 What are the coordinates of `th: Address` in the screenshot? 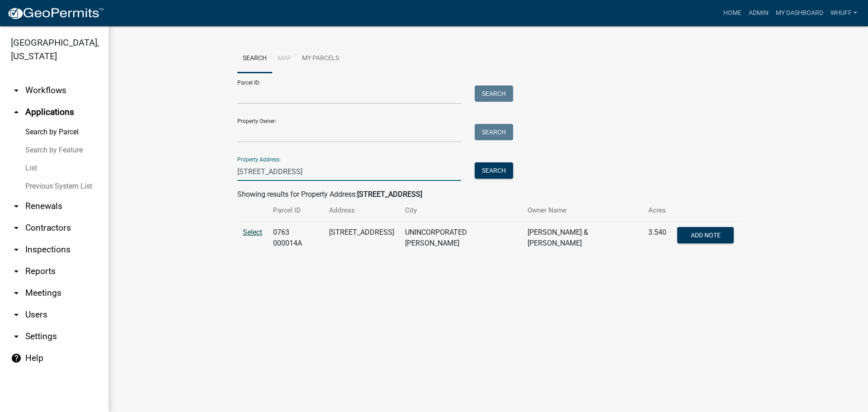 It's located at (362, 210).